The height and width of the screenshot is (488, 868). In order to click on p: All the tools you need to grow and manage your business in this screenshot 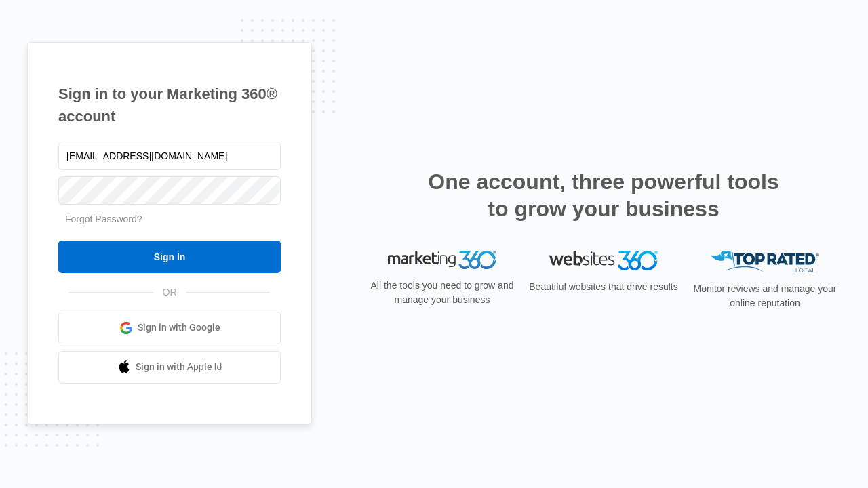, I will do `click(442, 293)`.